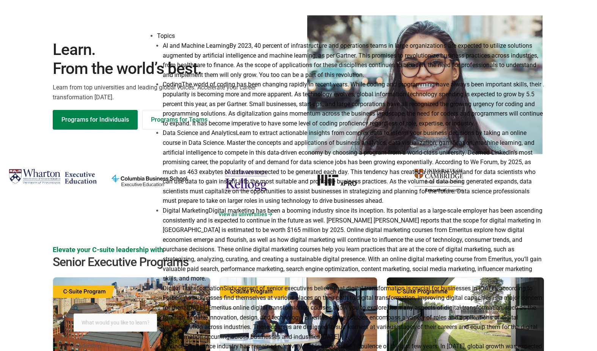 This screenshot has width=597, height=351. I want to click on div: leadership, so click(115, 346).